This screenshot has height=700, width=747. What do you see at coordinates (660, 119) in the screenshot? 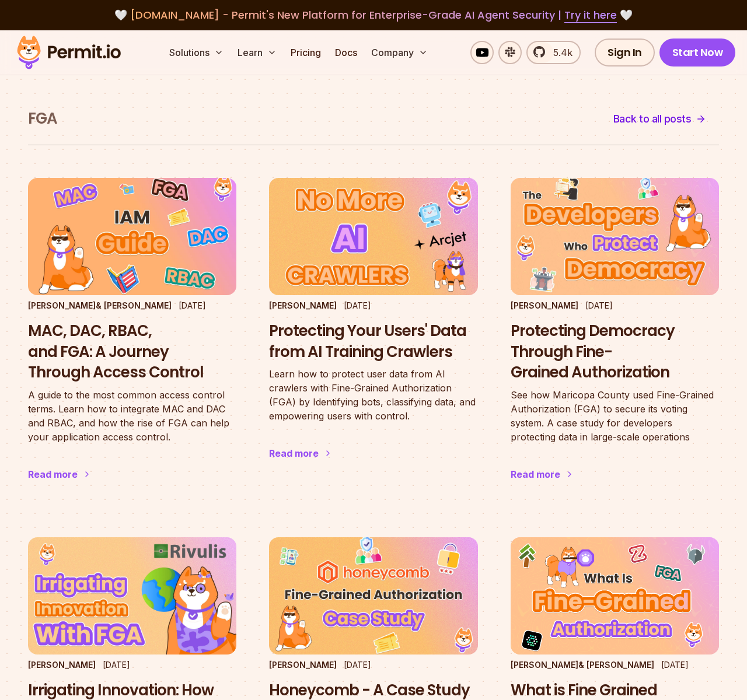
I see `a: Back to all posts` at bounding box center [660, 119].